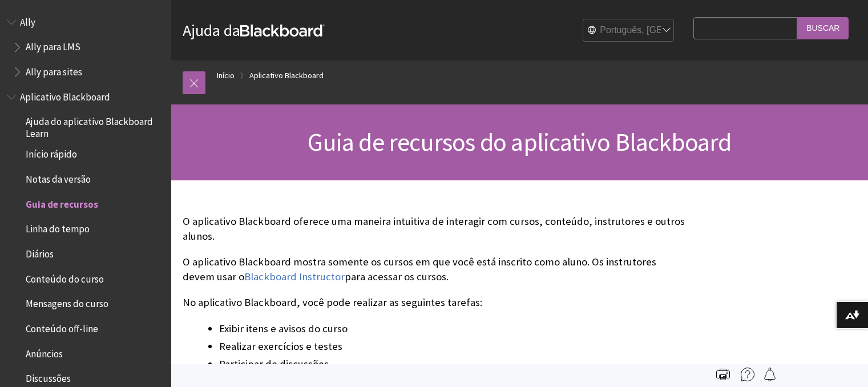  Describe the element at coordinates (44, 352) in the screenshot. I see `span: Anúncios` at that location.